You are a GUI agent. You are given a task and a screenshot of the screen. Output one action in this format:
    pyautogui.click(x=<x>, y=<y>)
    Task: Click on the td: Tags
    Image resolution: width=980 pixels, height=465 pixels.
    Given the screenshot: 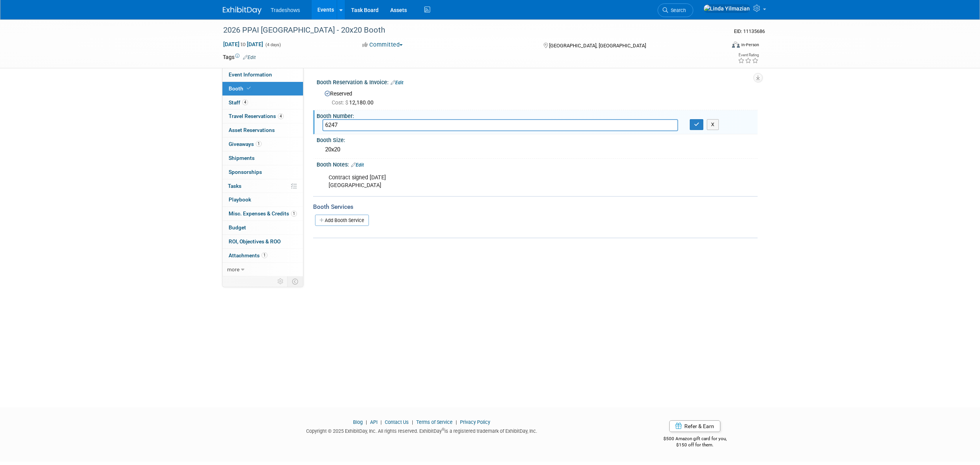 What is the action you would take?
    pyautogui.click(x=239, y=57)
    